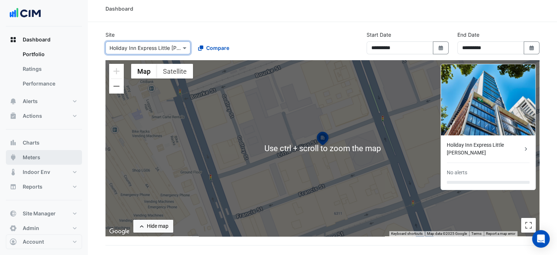 The height and width of the screenshot is (255, 557). What do you see at coordinates (44, 116) in the screenshot?
I see `button: Actions` at bounding box center [44, 116].